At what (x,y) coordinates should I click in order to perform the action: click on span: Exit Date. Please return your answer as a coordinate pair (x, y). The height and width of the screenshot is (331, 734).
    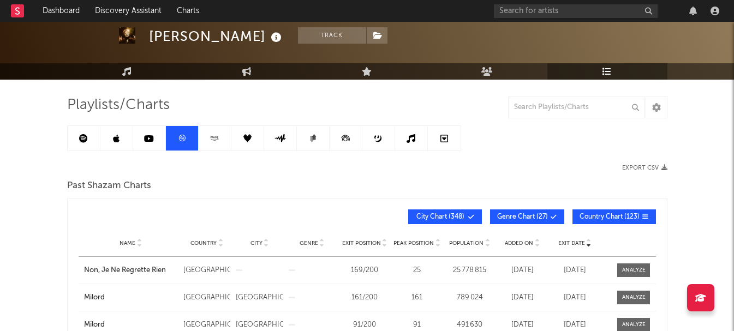
    Looking at the image, I should click on (572, 243).